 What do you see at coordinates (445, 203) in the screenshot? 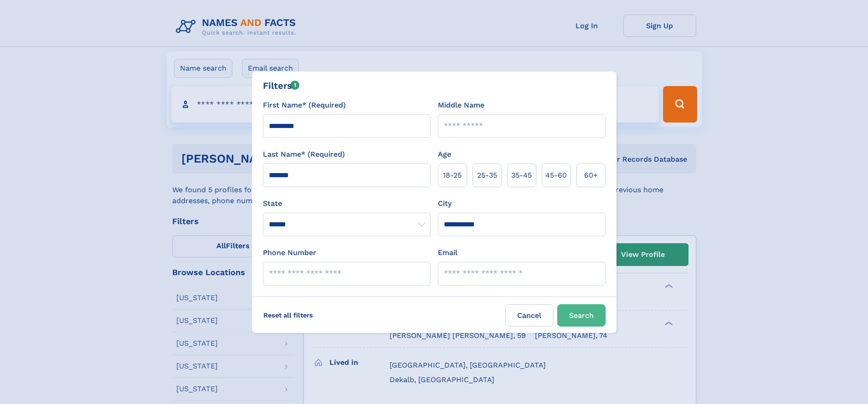
I see `label: City` at bounding box center [445, 203].